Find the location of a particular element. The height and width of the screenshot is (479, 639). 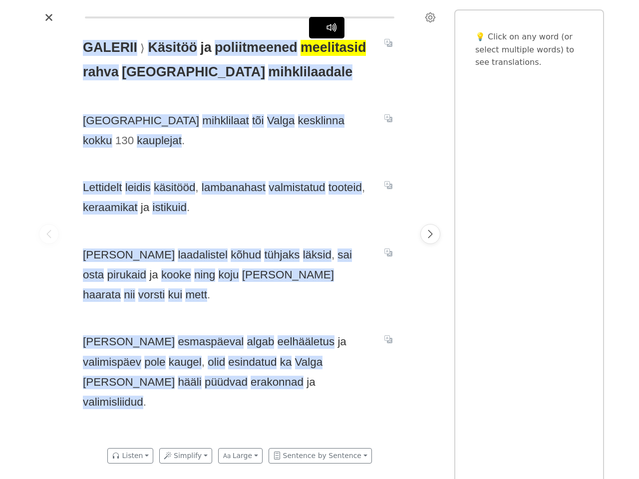

button: Simplify is located at coordinates (186, 456).